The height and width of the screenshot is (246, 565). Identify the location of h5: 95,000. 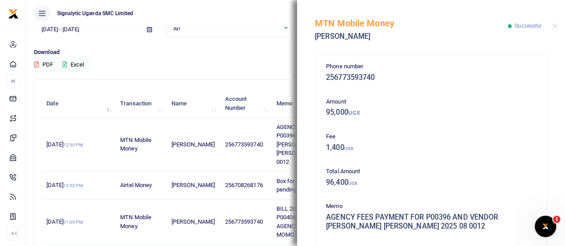
(431, 113).